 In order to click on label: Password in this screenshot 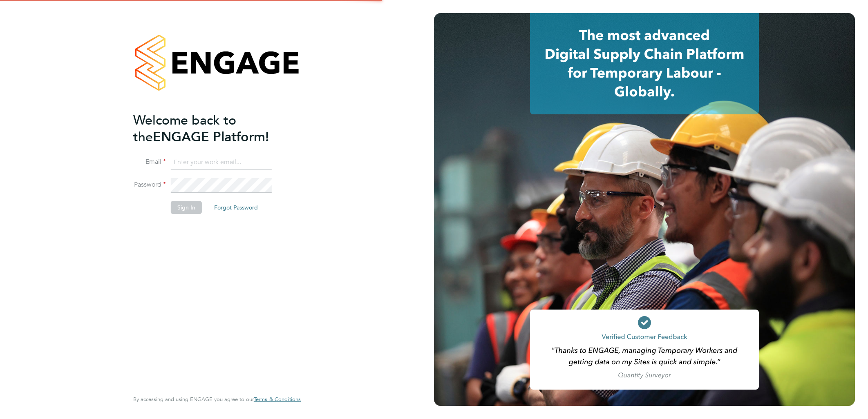, I will do `click(149, 185)`.